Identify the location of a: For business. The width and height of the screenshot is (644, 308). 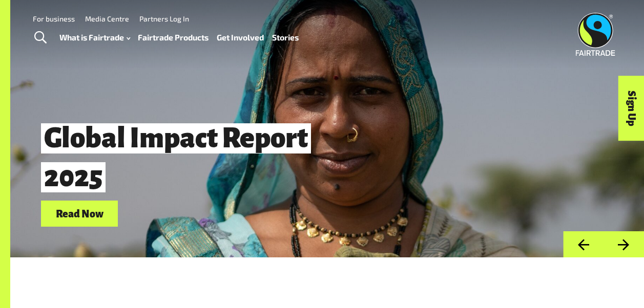
(54, 19).